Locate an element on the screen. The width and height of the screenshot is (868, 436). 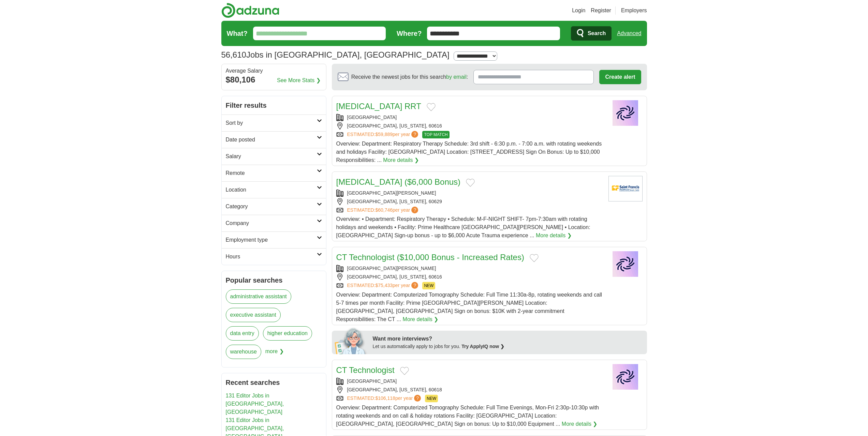
h2: Employment type is located at coordinates (272, 240).